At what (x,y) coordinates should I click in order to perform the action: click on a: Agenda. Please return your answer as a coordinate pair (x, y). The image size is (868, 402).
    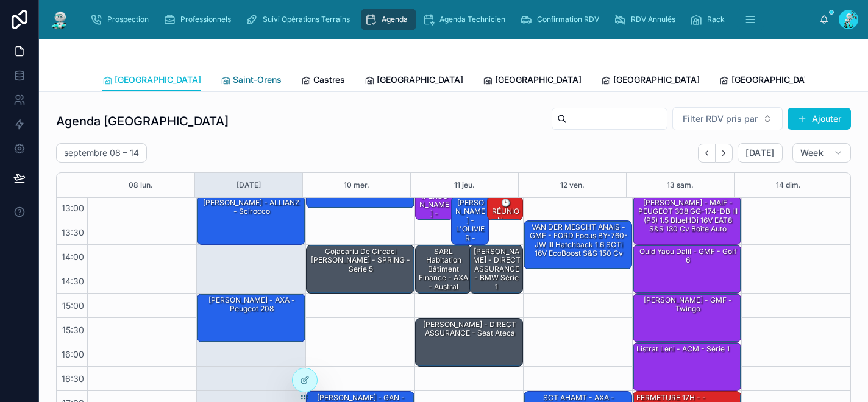
    Looking at the image, I should click on (388, 19).